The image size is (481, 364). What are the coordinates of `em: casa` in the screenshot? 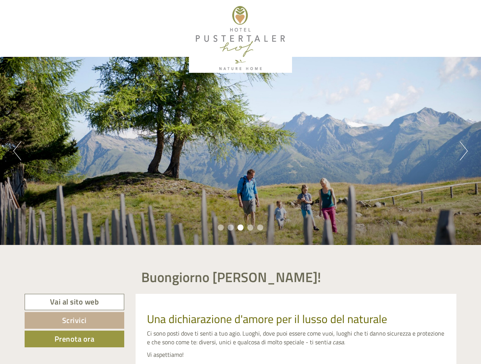 It's located at (338, 342).